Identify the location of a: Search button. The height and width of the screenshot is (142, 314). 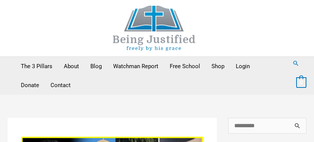
(296, 63).